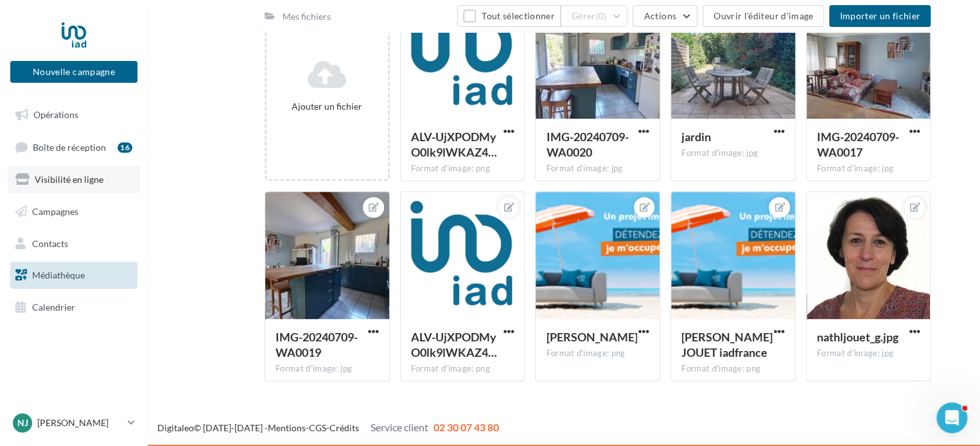 The height and width of the screenshot is (446, 980). I want to click on a: Mentions, so click(286, 428).